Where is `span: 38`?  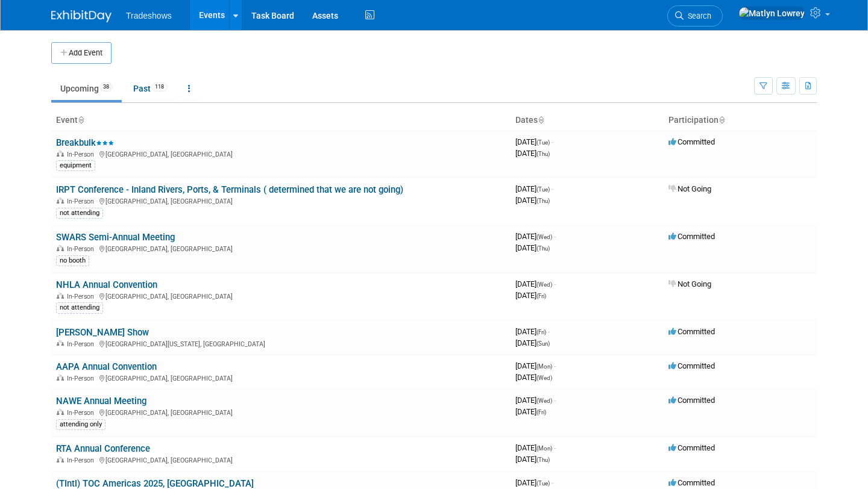
span: 38 is located at coordinates (106, 87).